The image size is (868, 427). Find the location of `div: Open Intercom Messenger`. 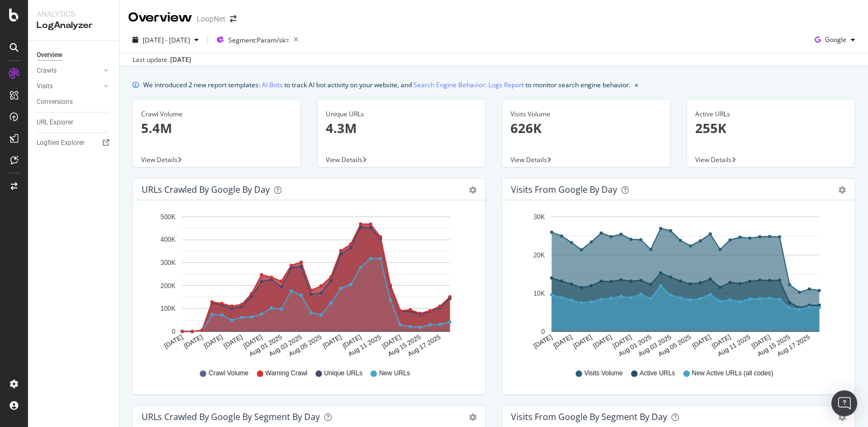

div: Open Intercom Messenger is located at coordinates (844, 403).